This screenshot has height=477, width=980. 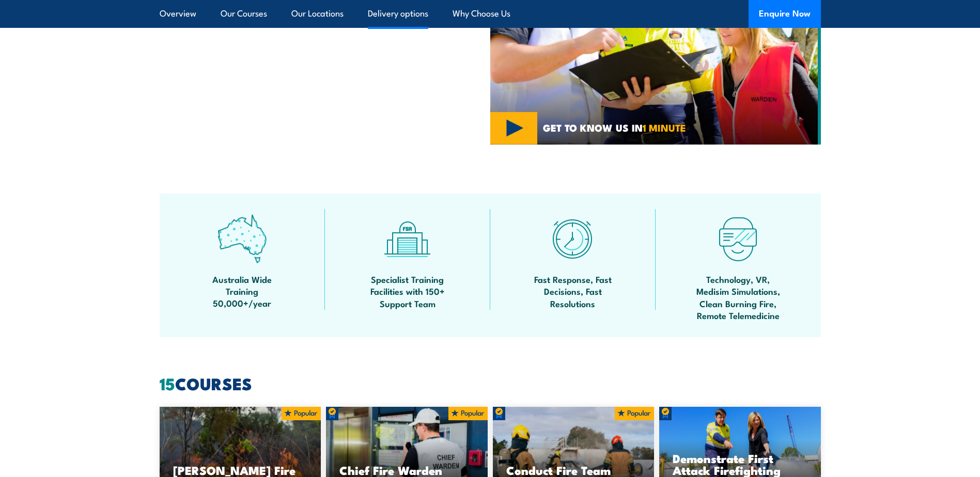 I want to click on strong: 1 MINUTE, so click(x=665, y=127).